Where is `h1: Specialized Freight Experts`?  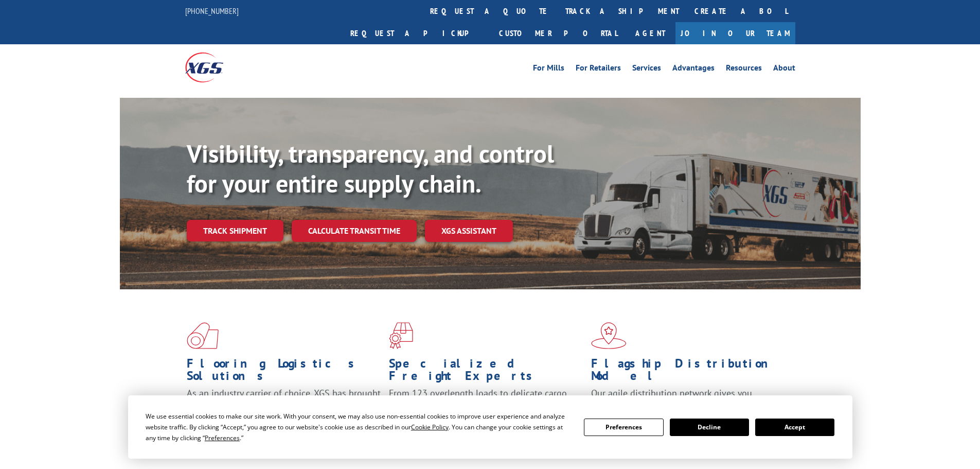 h1: Specialized Freight Experts is located at coordinates (486, 372).